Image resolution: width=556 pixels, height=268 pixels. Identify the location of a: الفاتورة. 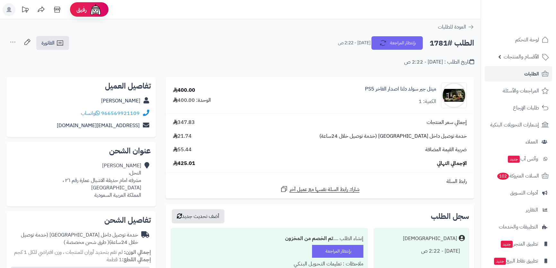
(53, 43).